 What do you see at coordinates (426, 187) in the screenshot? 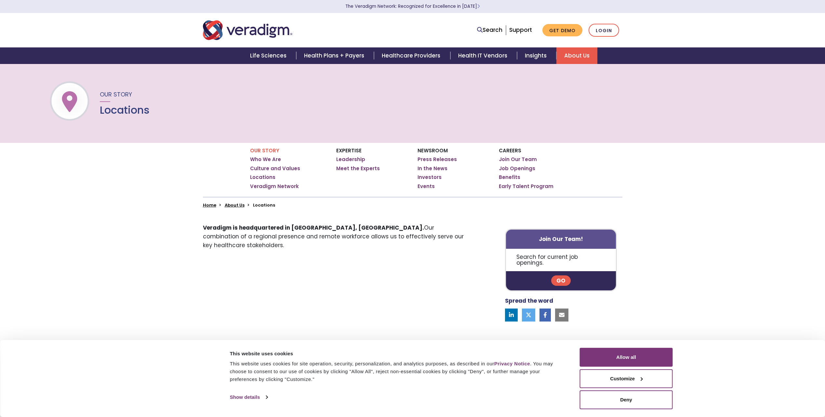
I see `a: Events` at bounding box center [426, 187].